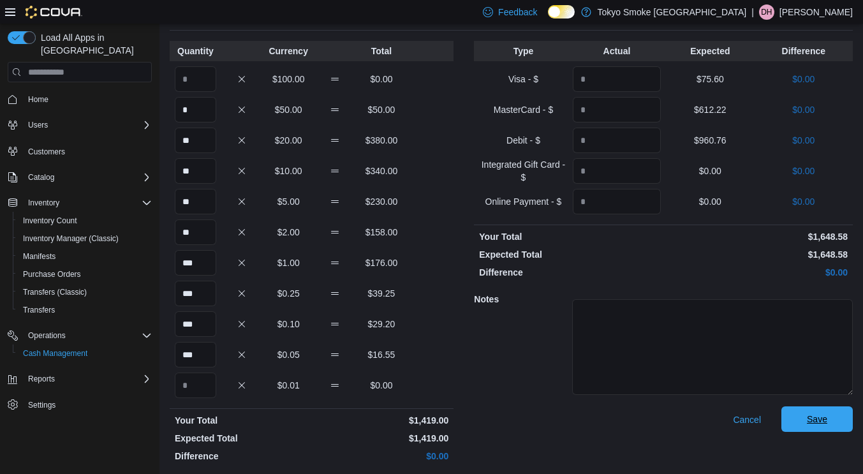 Image resolution: width=863 pixels, height=474 pixels. Describe the element at coordinates (523, 110) in the screenshot. I see `p: MasterCard - $` at that location.